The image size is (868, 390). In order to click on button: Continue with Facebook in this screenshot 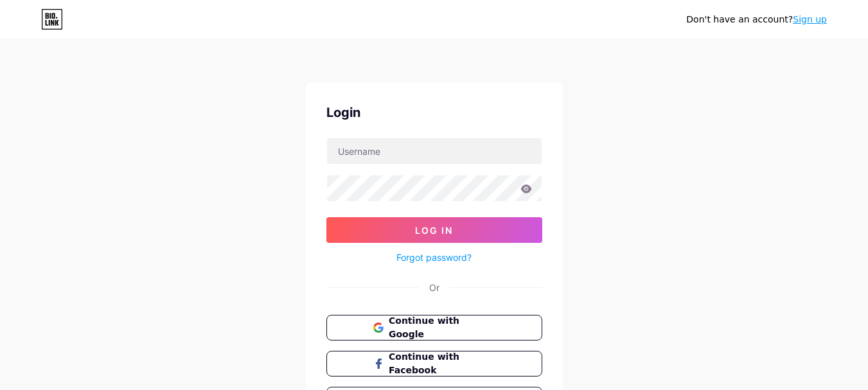, I will do `click(435, 364)`.